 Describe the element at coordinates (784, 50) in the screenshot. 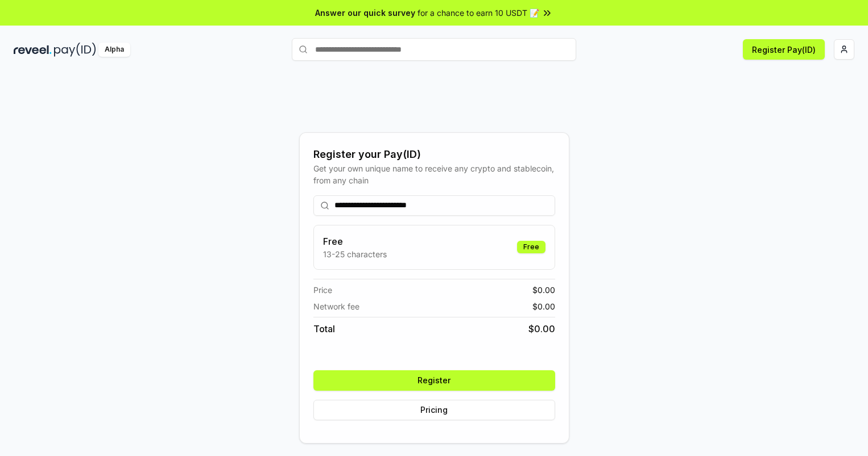

I see `button: Register Pay(ID)` at that location.